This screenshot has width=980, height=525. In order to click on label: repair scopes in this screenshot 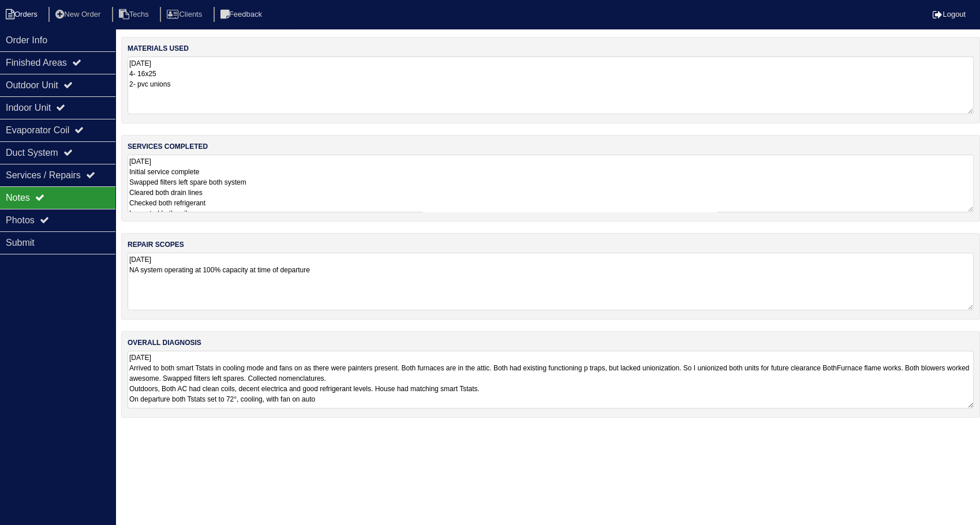, I will do `click(156, 245)`.